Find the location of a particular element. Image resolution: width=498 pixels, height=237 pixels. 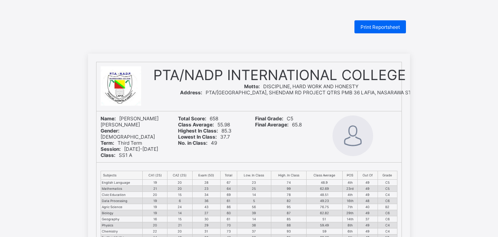

span: SS1 A is located at coordinates (116, 155).